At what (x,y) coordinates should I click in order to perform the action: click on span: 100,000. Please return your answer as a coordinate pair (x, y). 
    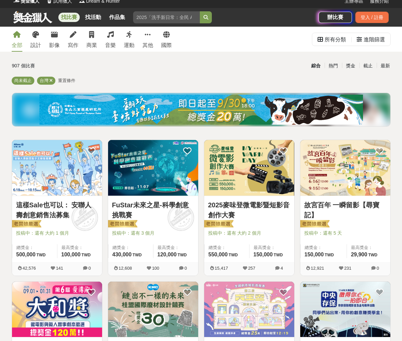
    Looking at the image, I should click on (71, 254).